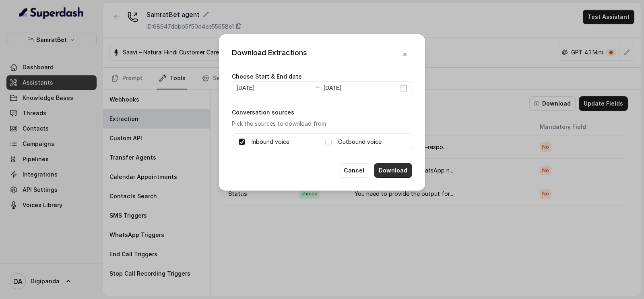 This screenshot has height=299, width=644. What do you see at coordinates (393, 171) in the screenshot?
I see `button: Download` at bounding box center [393, 171].